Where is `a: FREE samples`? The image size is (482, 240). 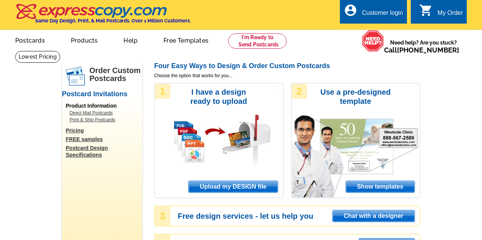 a: FREE samples is located at coordinates (104, 139).